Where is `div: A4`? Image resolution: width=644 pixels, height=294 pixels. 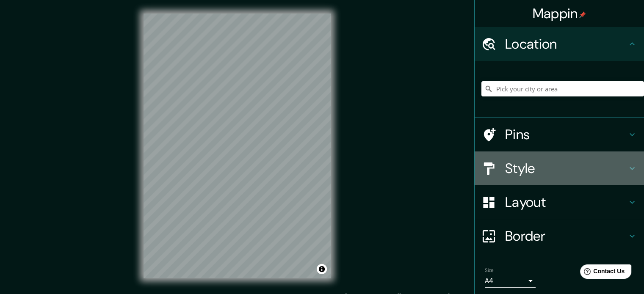 div: A4 is located at coordinates (511, 281).